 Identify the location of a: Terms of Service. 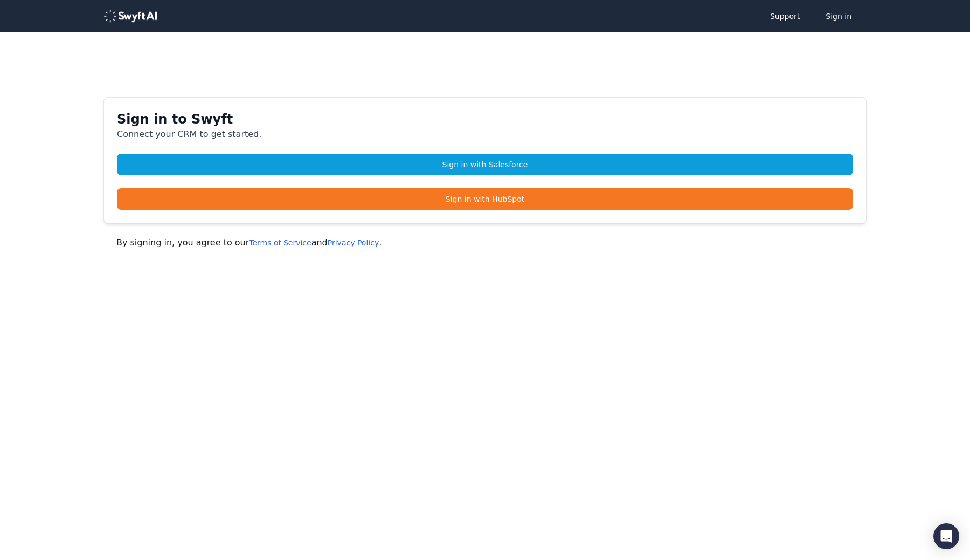
(280, 243).